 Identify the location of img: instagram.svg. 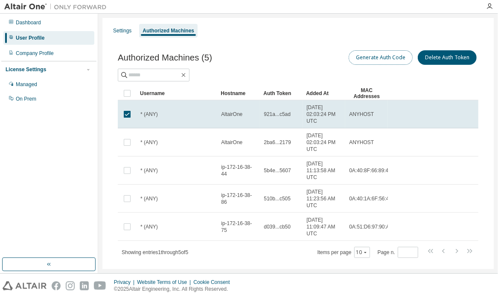
(70, 286).